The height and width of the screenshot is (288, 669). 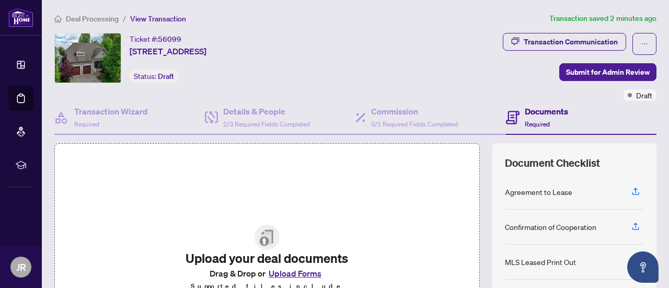 I want to click on div: Agreement to Lease, so click(x=539, y=192).